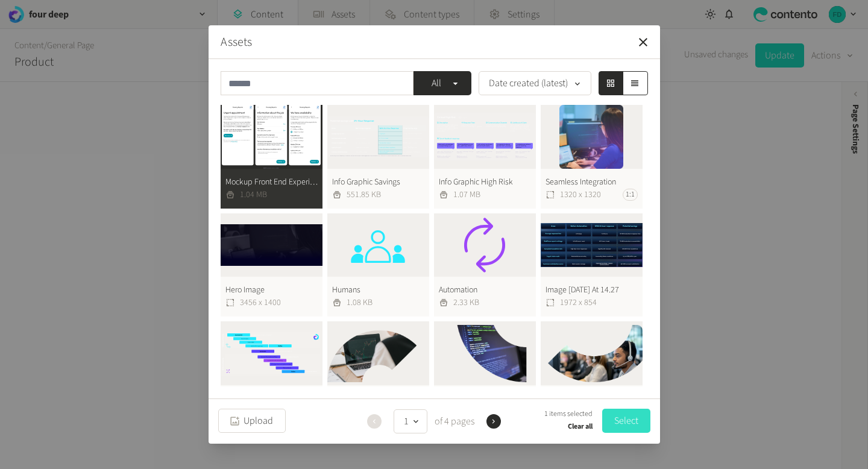 The height and width of the screenshot is (469, 868). What do you see at coordinates (534, 83) in the screenshot?
I see `button: Date created (latest)` at bounding box center [534, 83].